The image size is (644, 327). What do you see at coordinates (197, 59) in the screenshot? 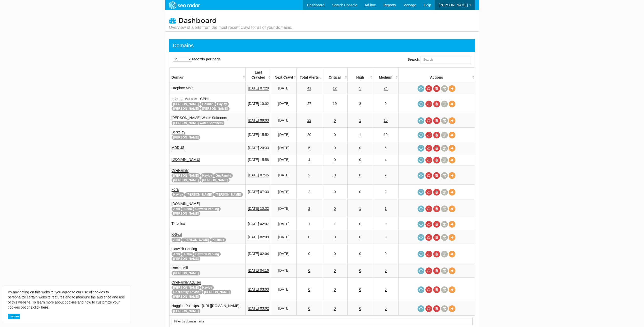
I see `label: records per page` at bounding box center [197, 59].